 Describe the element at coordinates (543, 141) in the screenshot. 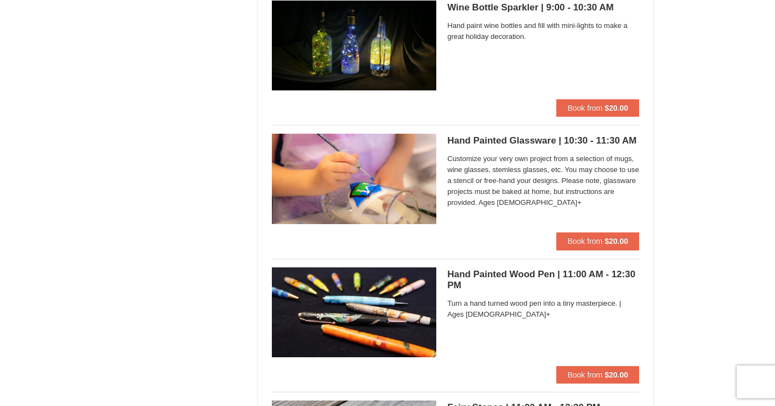

I see `h5: Hand Painted Glassware | 10:30 - 11:30 AM` at that location.